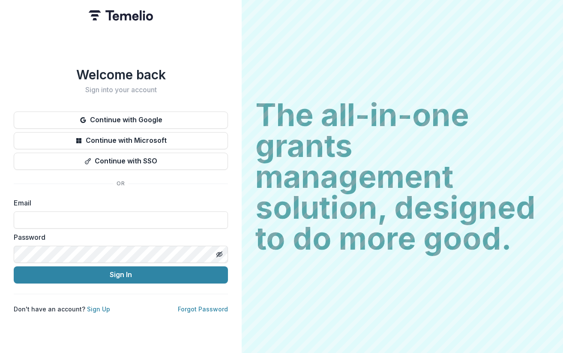 The height and width of the screenshot is (353, 563). Describe the element at coordinates (121, 141) in the screenshot. I see `button: Continue with Microsoft` at that location.